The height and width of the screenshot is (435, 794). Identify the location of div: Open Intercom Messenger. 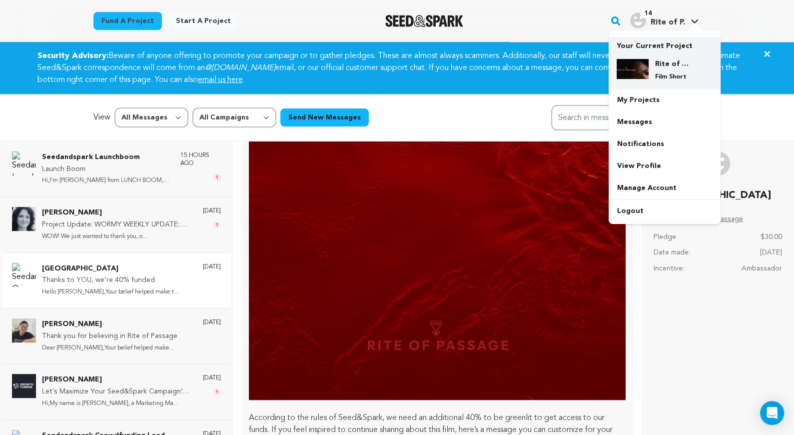
(772, 413).